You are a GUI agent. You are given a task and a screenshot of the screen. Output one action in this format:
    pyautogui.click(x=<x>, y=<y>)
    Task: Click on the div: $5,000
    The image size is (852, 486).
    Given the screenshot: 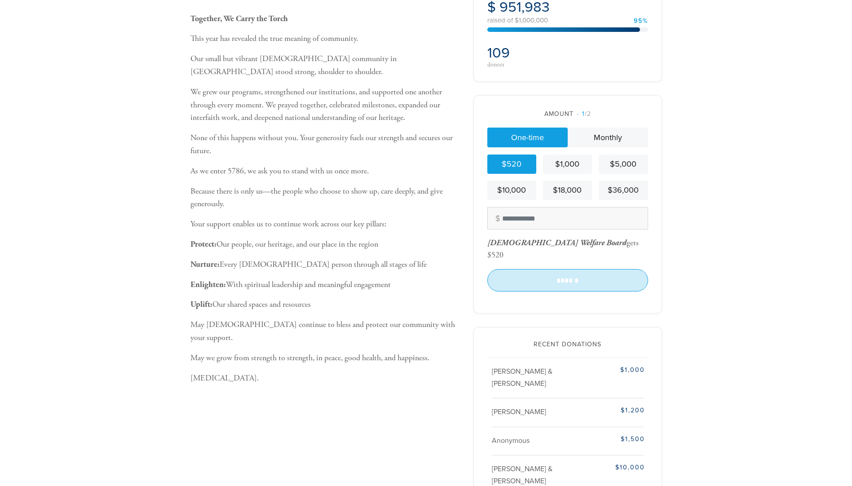 What is the action you would take?
    pyautogui.click(x=623, y=164)
    